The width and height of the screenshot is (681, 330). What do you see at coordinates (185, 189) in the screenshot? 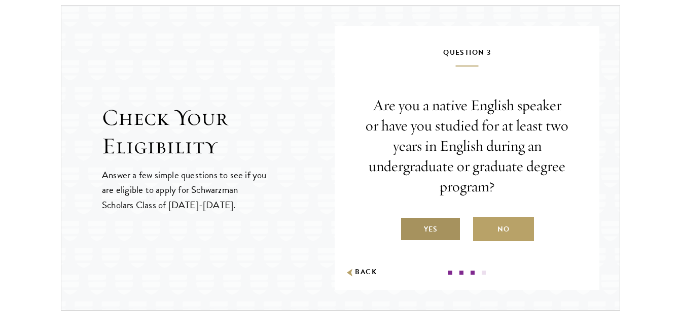
I see `p: Answer a few simple questions to see if you are eligible to apply for Schwarzman Scholars Class o...` at bounding box center [185, 189].